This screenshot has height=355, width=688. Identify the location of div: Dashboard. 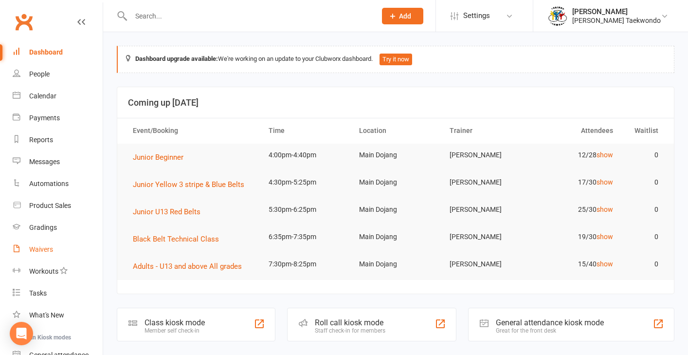
(46, 52).